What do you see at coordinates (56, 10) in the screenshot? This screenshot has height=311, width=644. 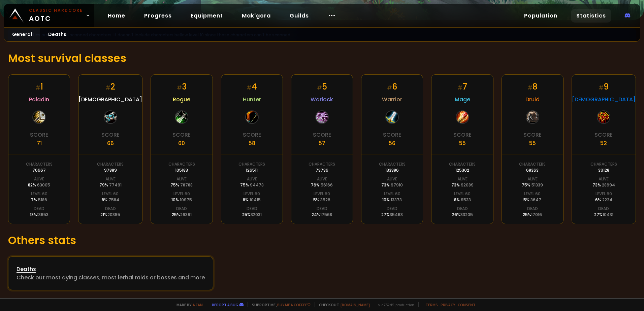 I see `small: Classic Hardcore` at bounding box center [56, 10].